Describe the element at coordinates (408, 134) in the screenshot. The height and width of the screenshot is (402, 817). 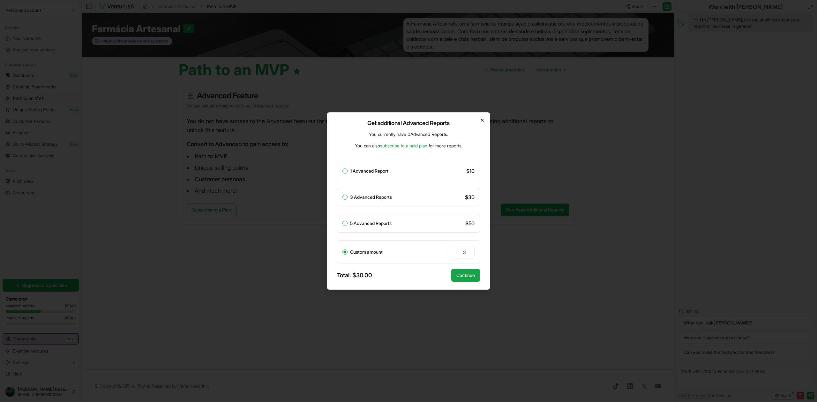
I see `p: You currently have 0 Advanced Reports .` at that location.